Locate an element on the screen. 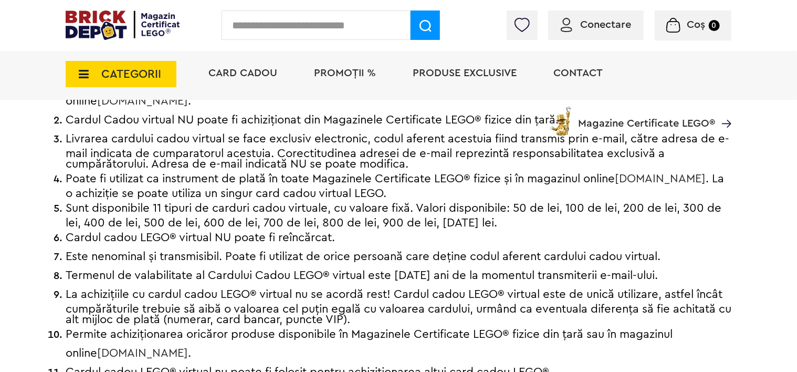 Image resolution: width=797 pixels, height=372 pixels. span: Permite achiziţionarea oricăror produse disponibile în Magazinele Certificate LEGO® fizice din ţa... is located at coordinates (369, 344).